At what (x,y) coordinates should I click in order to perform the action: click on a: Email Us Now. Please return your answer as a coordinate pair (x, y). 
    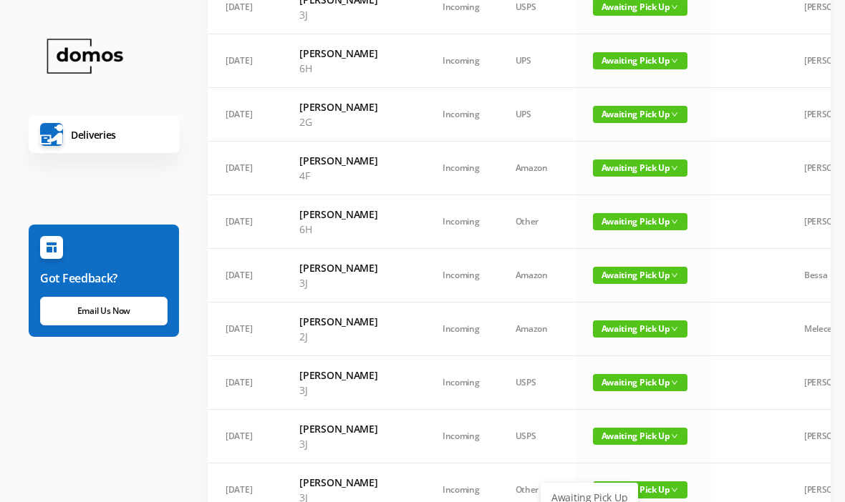
    Looking at the image, I should click on (104, 311).